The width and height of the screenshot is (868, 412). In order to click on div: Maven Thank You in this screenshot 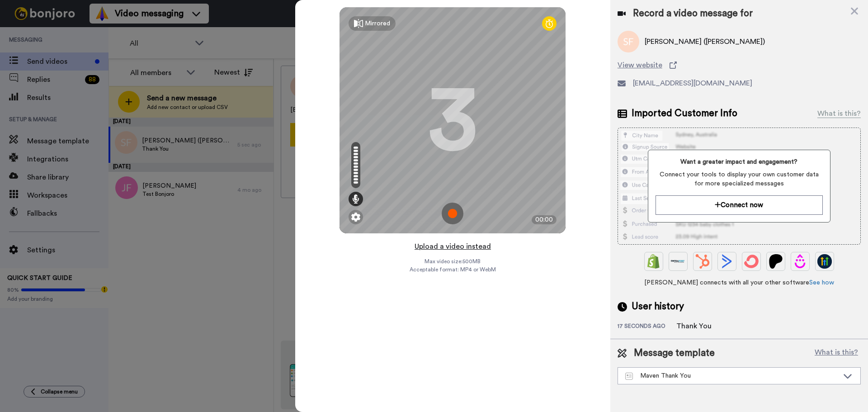, I will do `click(732, 376)`.